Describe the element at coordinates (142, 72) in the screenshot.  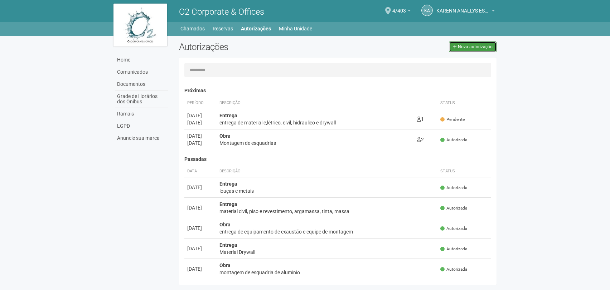
I see `a: Comunicados` at that location.